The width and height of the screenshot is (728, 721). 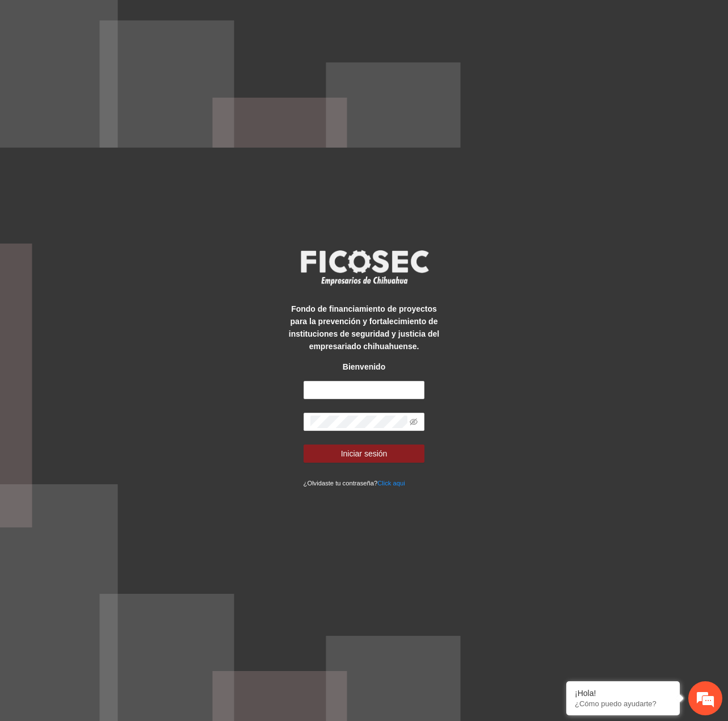 I want to click on a: Click aqui, so click(x=391, y=483).